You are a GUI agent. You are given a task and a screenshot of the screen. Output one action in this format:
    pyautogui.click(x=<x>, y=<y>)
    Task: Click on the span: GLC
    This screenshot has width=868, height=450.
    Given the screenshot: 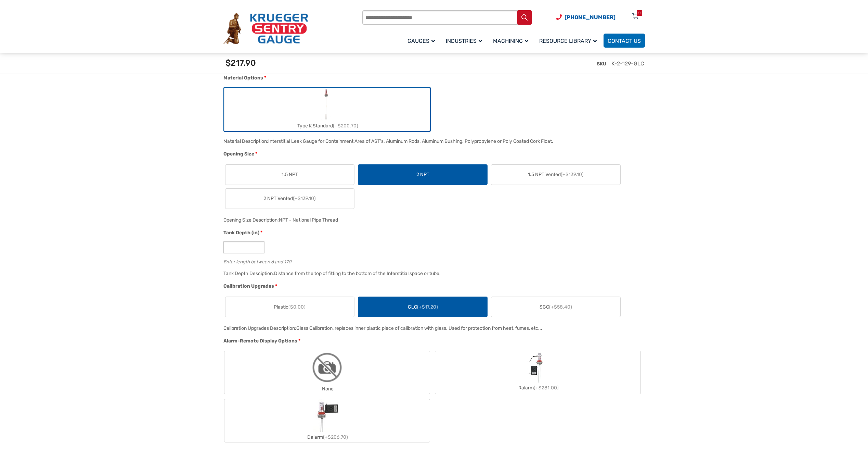 What is the action you would take?
    pyautogui.click(x=423, y=307)
    